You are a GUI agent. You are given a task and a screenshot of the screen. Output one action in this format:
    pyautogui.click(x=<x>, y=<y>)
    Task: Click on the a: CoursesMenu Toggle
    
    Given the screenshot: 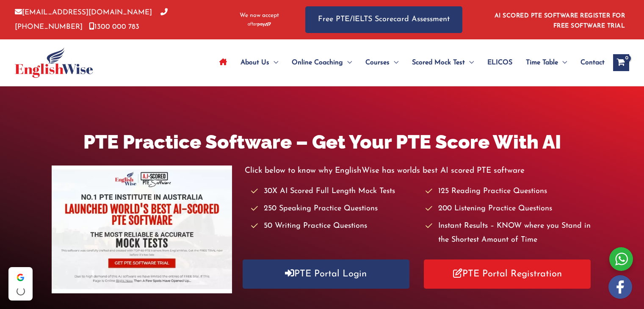 What is the action you would take?
    pyautogui.click(x=382, y=63)
    